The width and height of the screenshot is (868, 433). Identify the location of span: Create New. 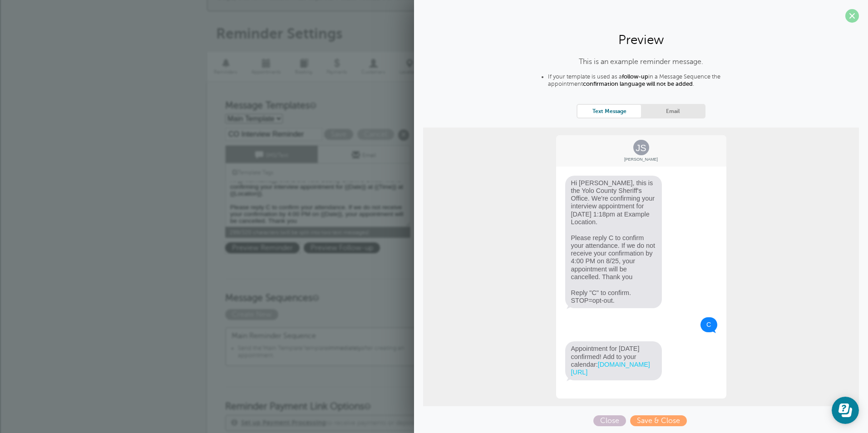
(252, 315).